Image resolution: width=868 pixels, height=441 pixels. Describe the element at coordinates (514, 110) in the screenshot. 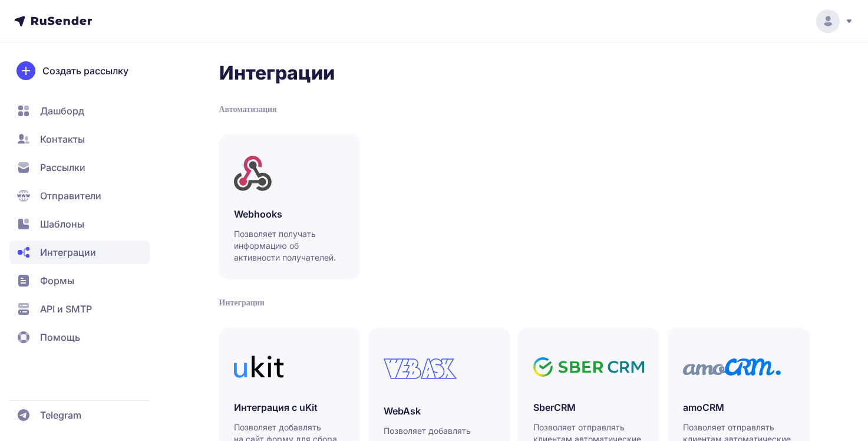

I see `div: Автоматизация` at that location.